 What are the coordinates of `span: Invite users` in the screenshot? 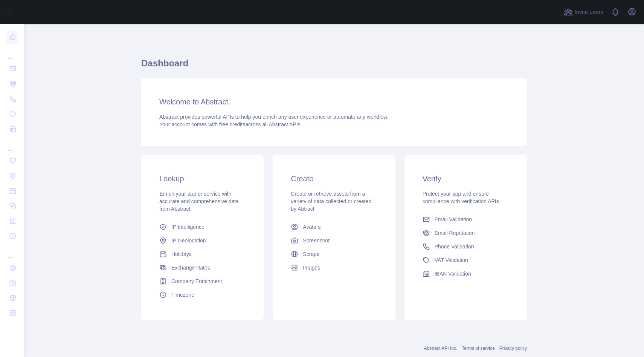 It's located at (589, 12).